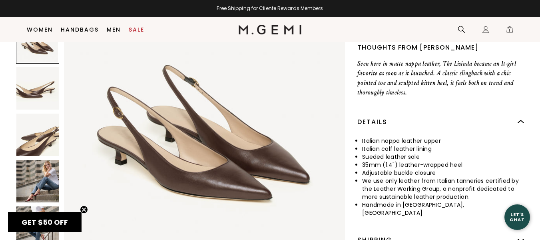 Image resolution: width=540 pixels, height=240 pixels. I want to click on a: Women, so click(40, 30).